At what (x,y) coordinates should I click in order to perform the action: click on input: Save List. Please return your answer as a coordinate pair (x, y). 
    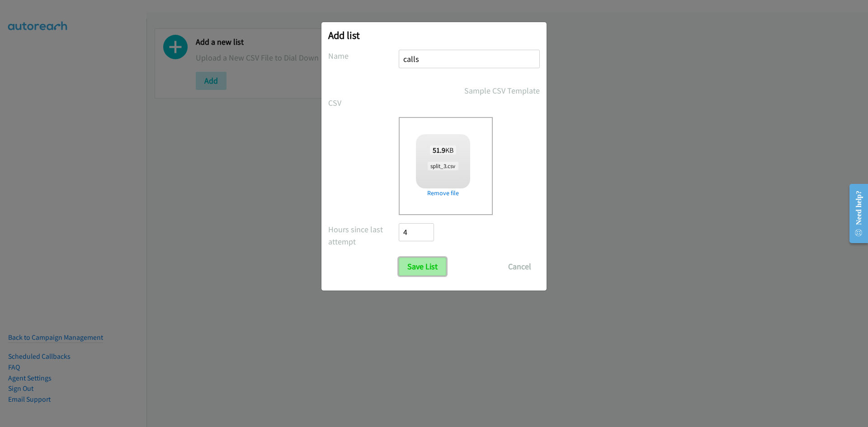
    Looking at the image, I should click on (422, 266).